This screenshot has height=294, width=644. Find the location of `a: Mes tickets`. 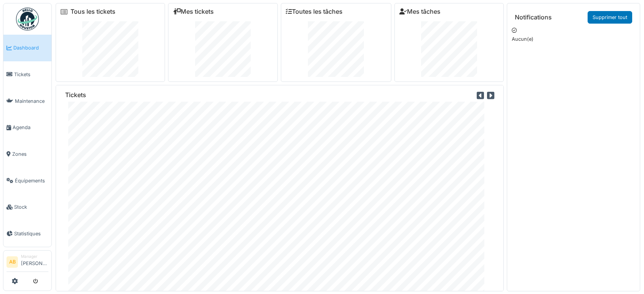

a: Mes tickets is located at coordinates (193, 12).